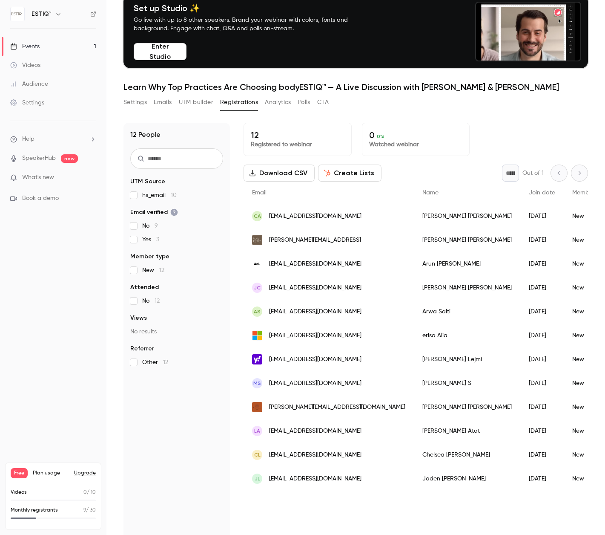 Image resolution: width=605 pixels, height=535 pixels. I want to click on button: Enter Studio, so click(160, 52).